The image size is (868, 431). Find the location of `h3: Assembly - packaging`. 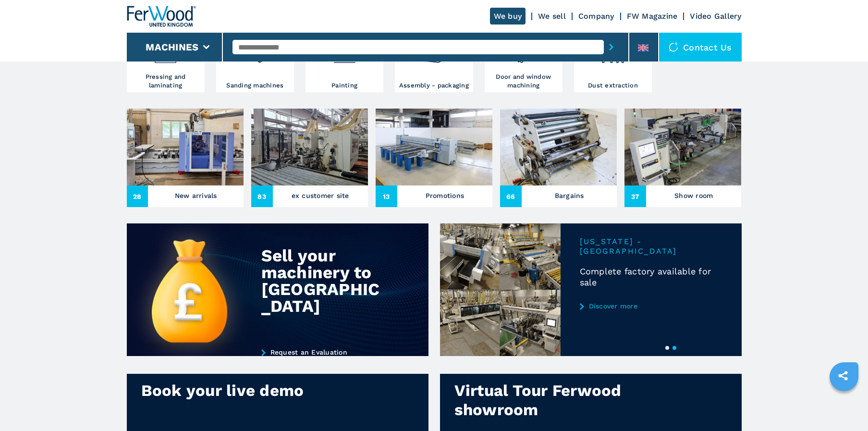

h3: Assembly - packaging is located at coordinates (434, 86).